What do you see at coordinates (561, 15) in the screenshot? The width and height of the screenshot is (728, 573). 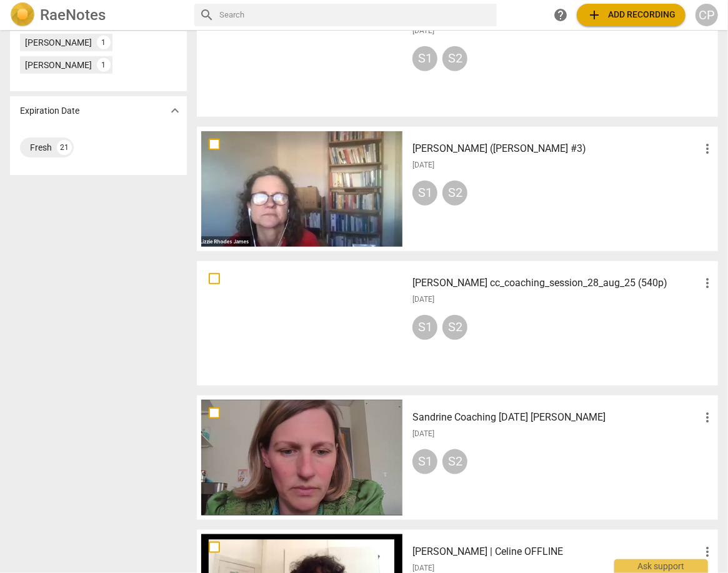 I see `a: Help` at bounding box center [561, 15].